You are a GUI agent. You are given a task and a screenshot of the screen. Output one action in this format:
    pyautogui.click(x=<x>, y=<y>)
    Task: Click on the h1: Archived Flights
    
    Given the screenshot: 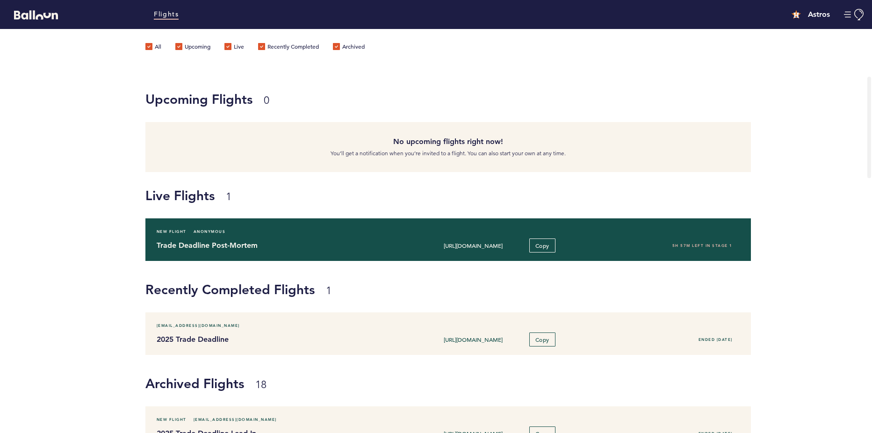 What is the action you would take?
    pyautogui.click(x=505, y=383)
    